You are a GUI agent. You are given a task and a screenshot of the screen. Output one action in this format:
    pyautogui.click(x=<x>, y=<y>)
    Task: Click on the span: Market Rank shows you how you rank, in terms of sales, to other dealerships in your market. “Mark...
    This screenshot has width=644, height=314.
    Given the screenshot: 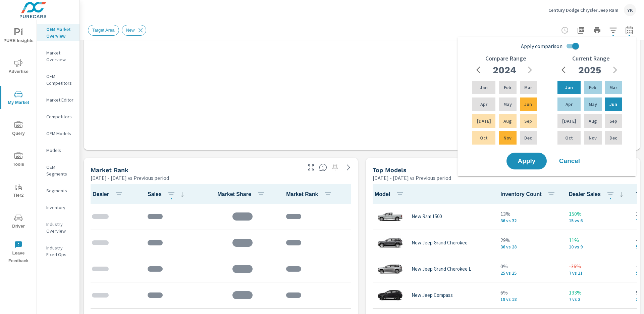 What is the action you would take?
    pyautogui.click(x=323, y=167)
    